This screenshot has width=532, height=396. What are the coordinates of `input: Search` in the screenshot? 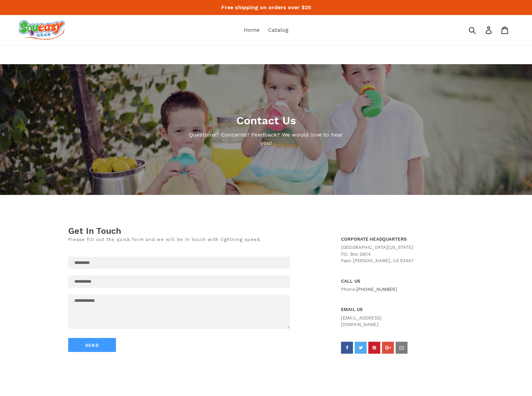 It's located at (480, 30).